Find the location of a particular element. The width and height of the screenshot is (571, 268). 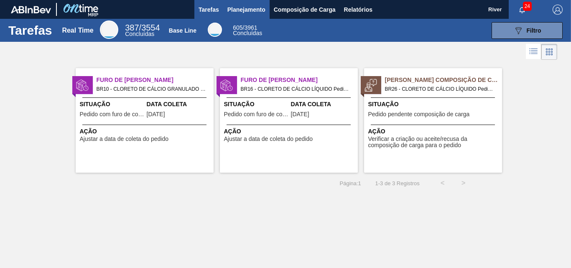

span: Pedido pendente composição de carga is located at coordinates (419, 114).